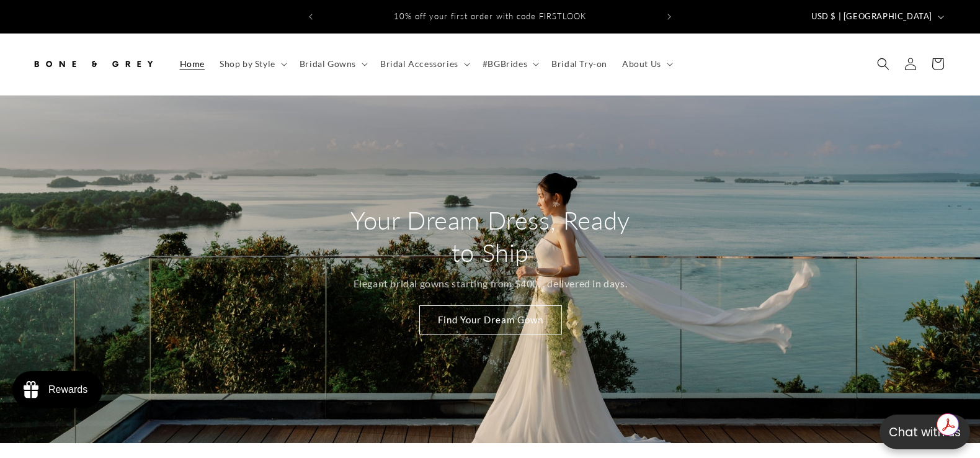 Image resolution: width=980 pixels, height=458 pixels. Describe the element at coordinates (509, 64) in the screenshot. I see `summary: #BGBrides` at that location.